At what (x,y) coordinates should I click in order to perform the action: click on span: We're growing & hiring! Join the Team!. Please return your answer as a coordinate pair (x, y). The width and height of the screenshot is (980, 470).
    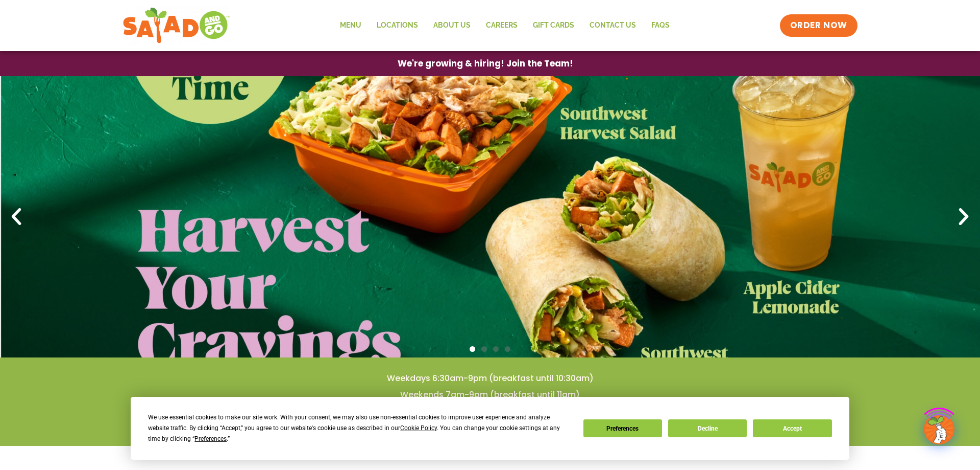
    Looking at the image, I should click on (485, 63).